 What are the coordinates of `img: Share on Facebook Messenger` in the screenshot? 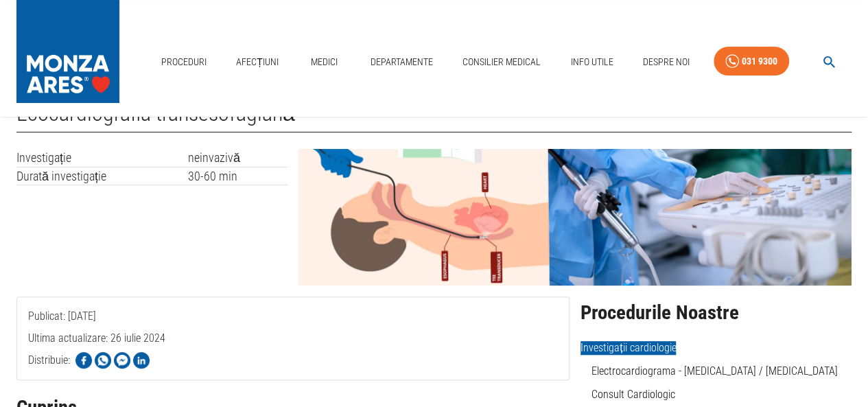 It's located at (123, 361).